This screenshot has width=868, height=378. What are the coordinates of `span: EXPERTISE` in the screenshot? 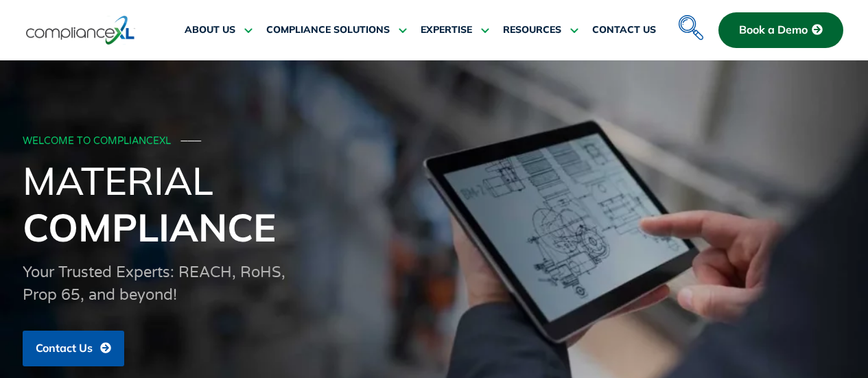 It's located at (446, 30).